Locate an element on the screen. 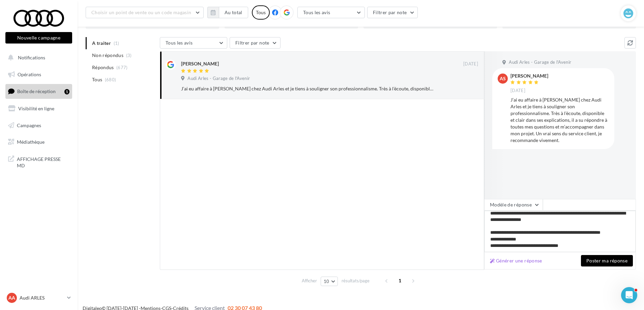  span: 1 is located at coordinates (400, 281).